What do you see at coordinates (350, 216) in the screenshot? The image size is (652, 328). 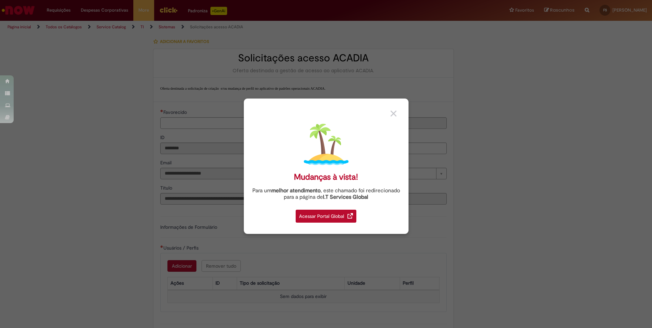 I see `img: redirect_link.png` at bounding box center [350, 216].